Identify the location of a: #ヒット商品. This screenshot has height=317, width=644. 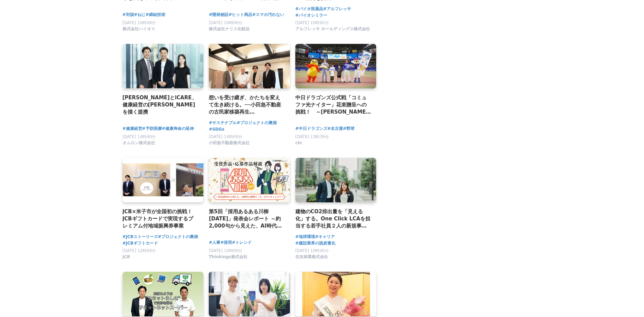
(240, 14).